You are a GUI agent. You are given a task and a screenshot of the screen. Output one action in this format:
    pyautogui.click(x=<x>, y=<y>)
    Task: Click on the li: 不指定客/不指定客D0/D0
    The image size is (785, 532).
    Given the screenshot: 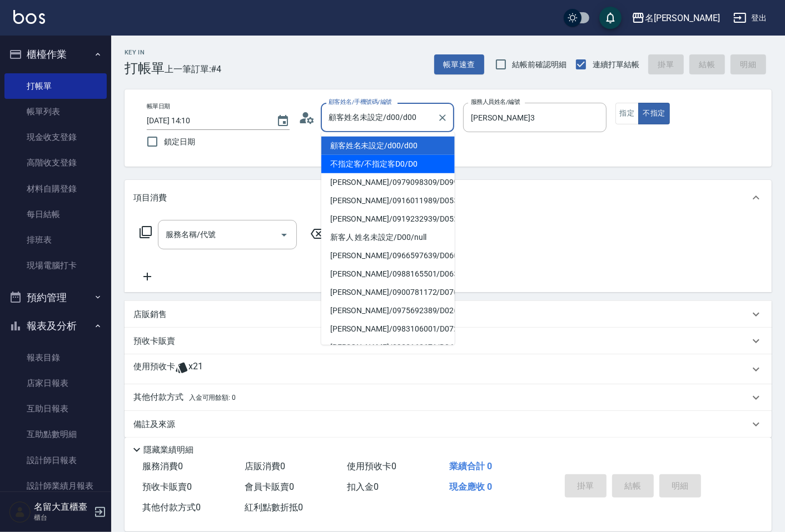 What is the action you would take?
    pyautogui.click(x=388, y=164)
    